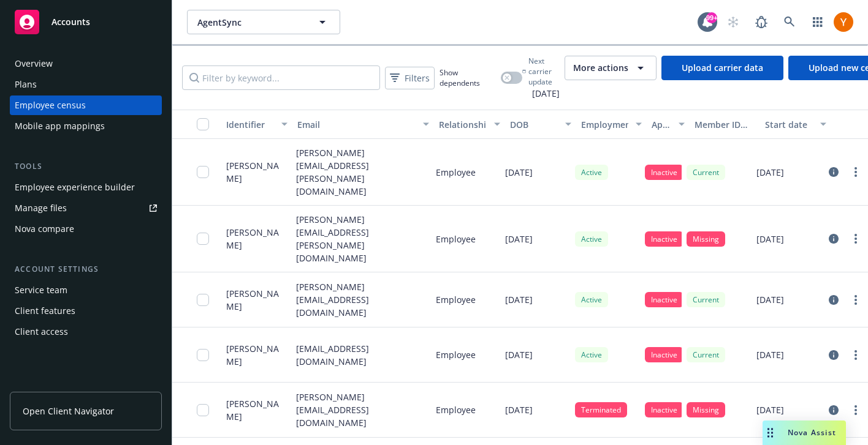  I want to click on div: Terminated, so click(601, 410).